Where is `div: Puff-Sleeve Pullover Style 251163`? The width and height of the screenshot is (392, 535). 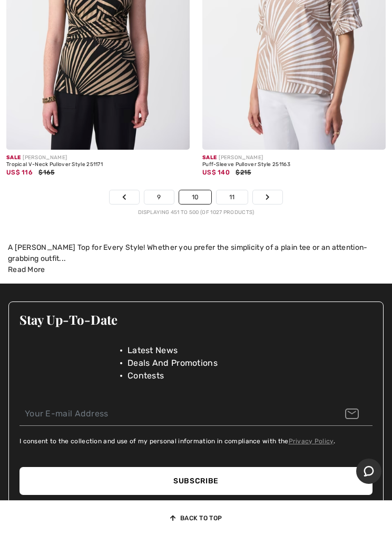 div: Puff-Sleeve Pullover Style 251163 is located at coordinates (294, 165).